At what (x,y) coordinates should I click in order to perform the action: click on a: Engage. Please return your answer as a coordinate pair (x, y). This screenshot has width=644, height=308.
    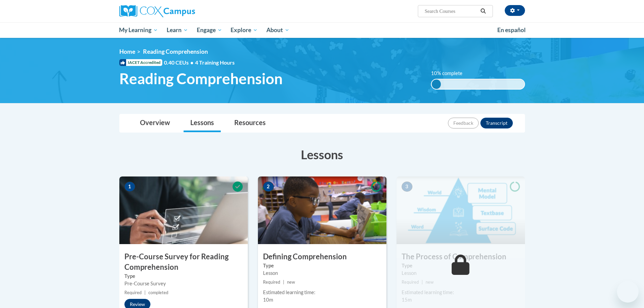
    Looking at the image, I should click on (210, 30).